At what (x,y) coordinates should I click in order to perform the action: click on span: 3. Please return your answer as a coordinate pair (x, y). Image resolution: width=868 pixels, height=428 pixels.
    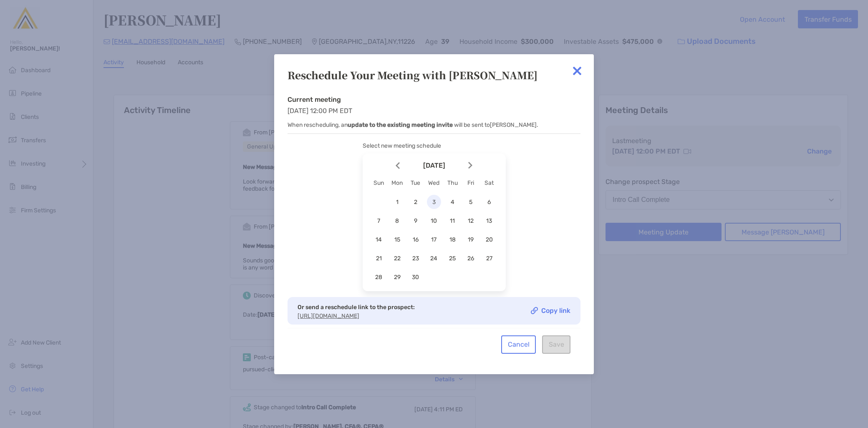
    Looking at the image, I should click on (434, 201).